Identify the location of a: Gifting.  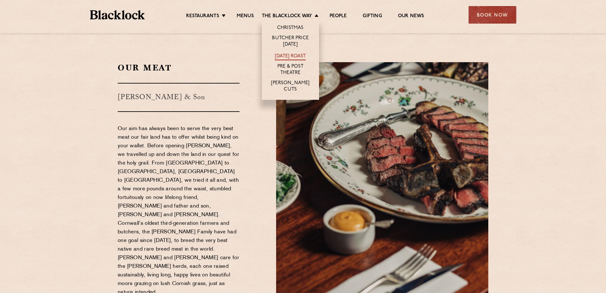
(372, 17).